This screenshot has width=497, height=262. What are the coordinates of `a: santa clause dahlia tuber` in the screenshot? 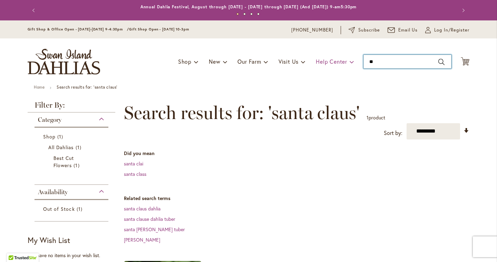 It's located at (150, 218).